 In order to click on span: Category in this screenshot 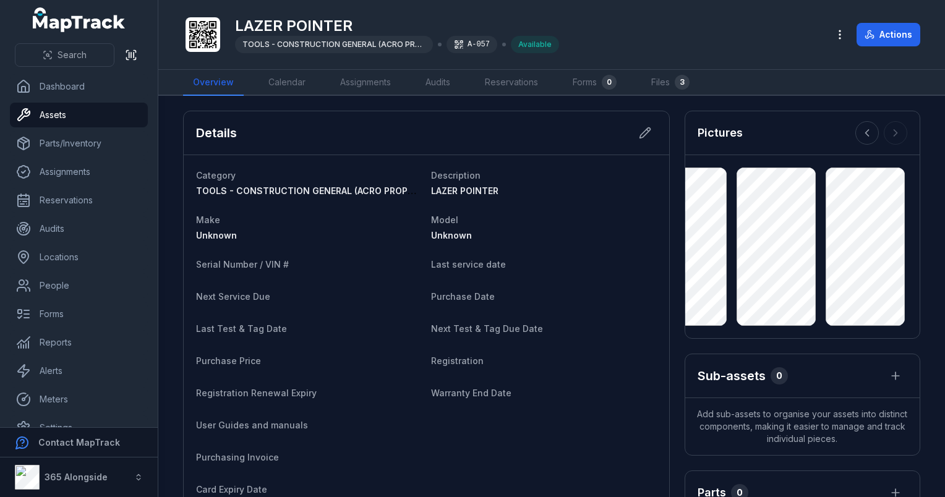, I will do `click(216, 175)`.